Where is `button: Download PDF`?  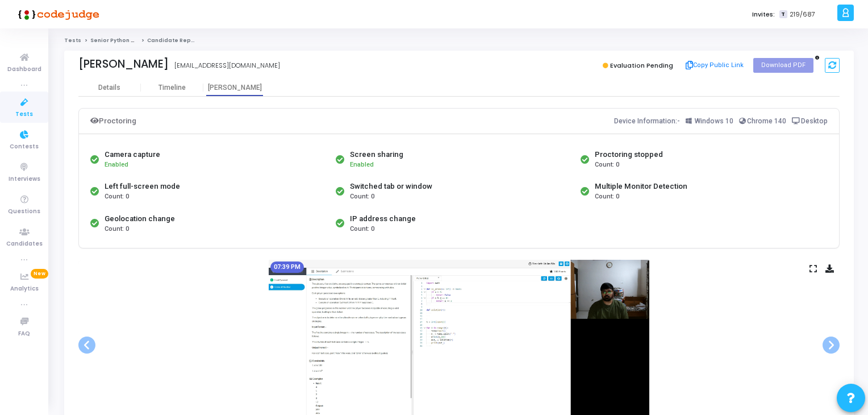 button: Download PDF is located at coordinates (783, 65).